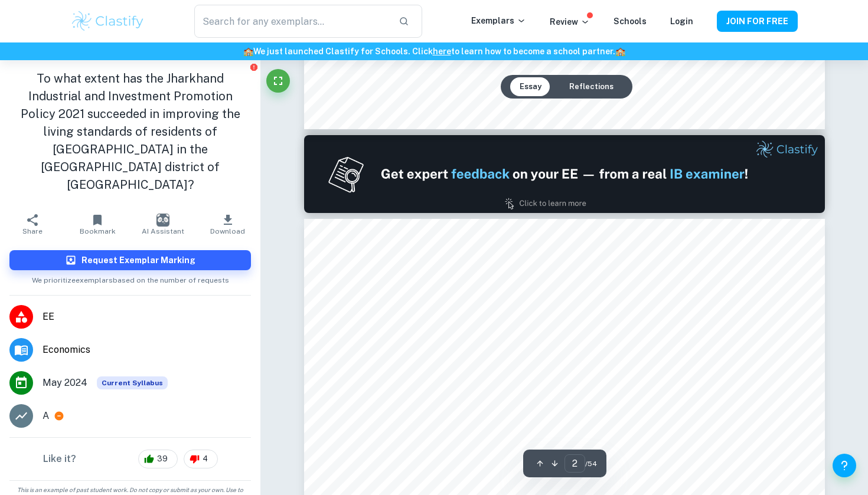 The height and width of the screenshot is (495, 868). What do you see at coordinates (163, 224) in the screenshot?
I see `button: AI Assistant` at bounding box center [163, 224].